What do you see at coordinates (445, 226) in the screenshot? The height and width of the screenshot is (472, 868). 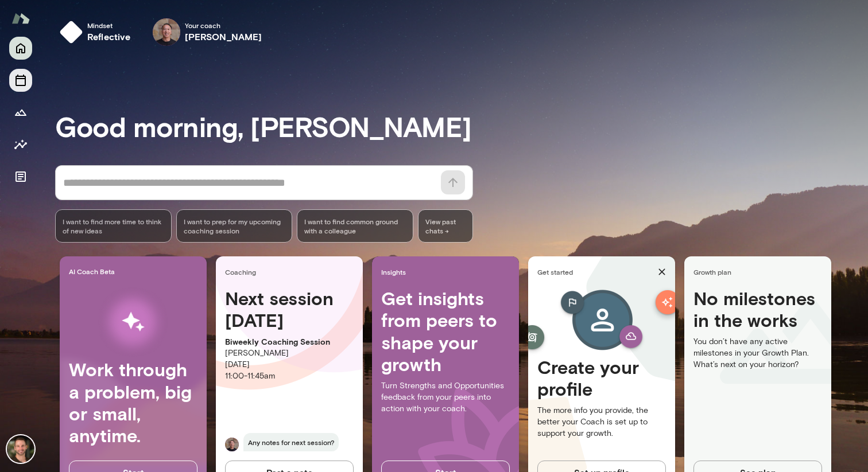 I see `span: View past chats ->` at bounding box center [445, 226].